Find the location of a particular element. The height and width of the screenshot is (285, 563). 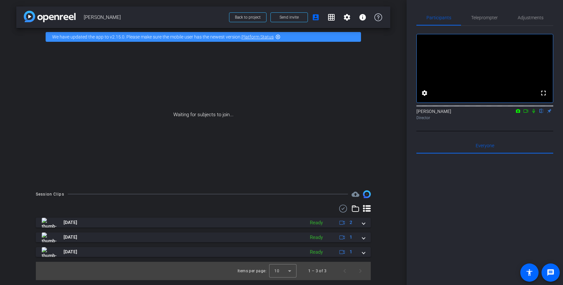

div: We have updated the app to v2.15.0. Please make sure the mobile user has the newest version. is located at coordinates (203, 37).